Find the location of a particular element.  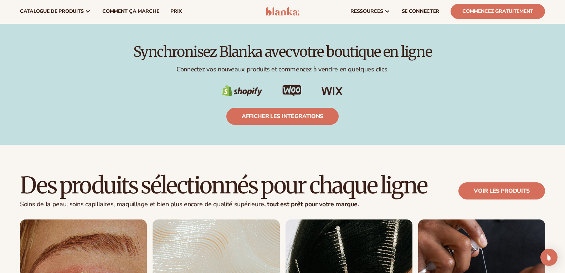

font: Des produits sélectionnés pour chaque ligne is located at coordinates (223, 185).